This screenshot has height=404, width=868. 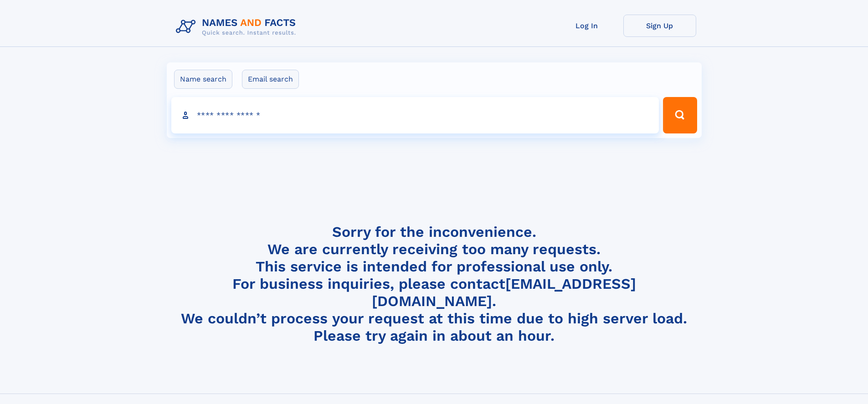 I want to click on label: Name search, so click(x=203, y=79).